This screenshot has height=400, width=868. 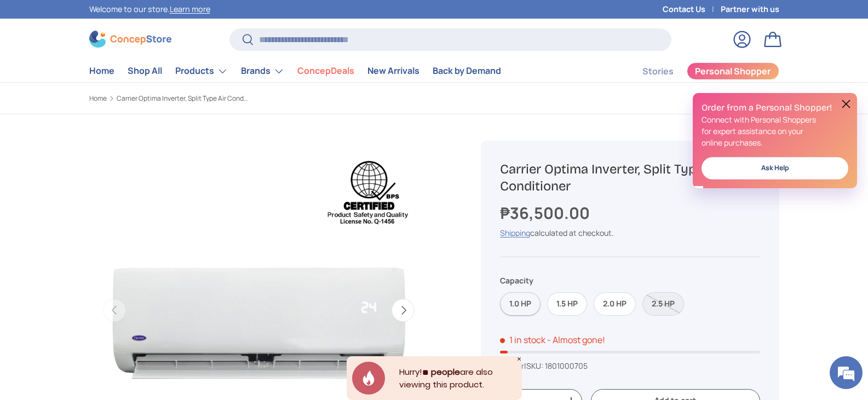 I want to click on a: Shipping, so click(x=515, y=233).